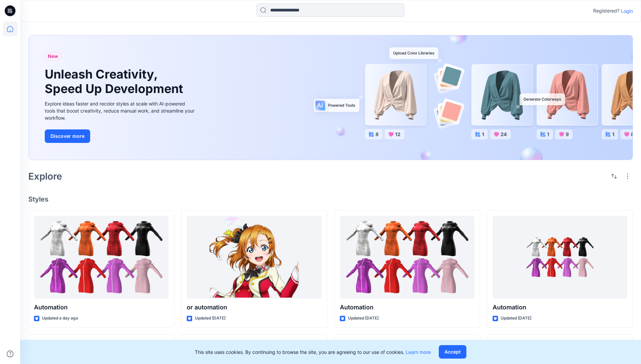 Image resolution: width=641 pixels, height=364 pixels. What do you see at coordinates (313, 351) in the screenshot?
I see `p: This site uses cookies. By continuing to browse the site, you are agreeing to our use of cookies.` at bounding box center [313, 351].